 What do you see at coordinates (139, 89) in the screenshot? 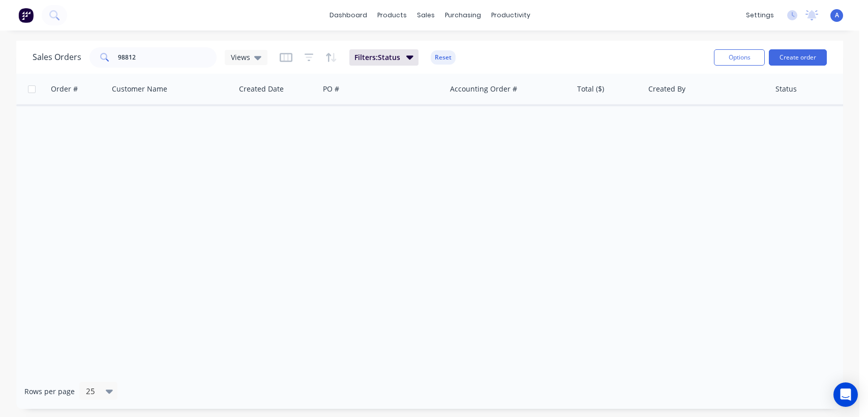
I see `div: Customer Name` at bounding box center [139, 89].